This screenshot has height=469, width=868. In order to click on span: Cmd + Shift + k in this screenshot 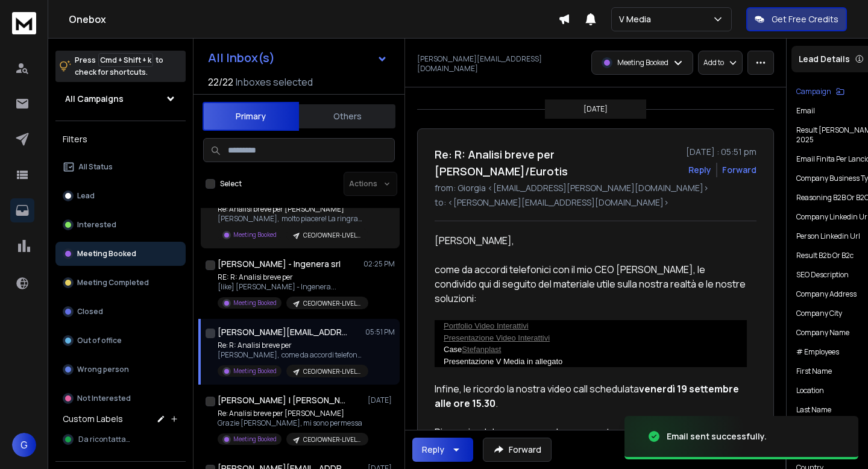, I will do `click(125, 60)`.